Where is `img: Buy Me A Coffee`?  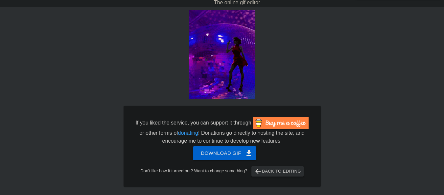
img: Buy Me A Coffee is located at coordinates (281, 123).